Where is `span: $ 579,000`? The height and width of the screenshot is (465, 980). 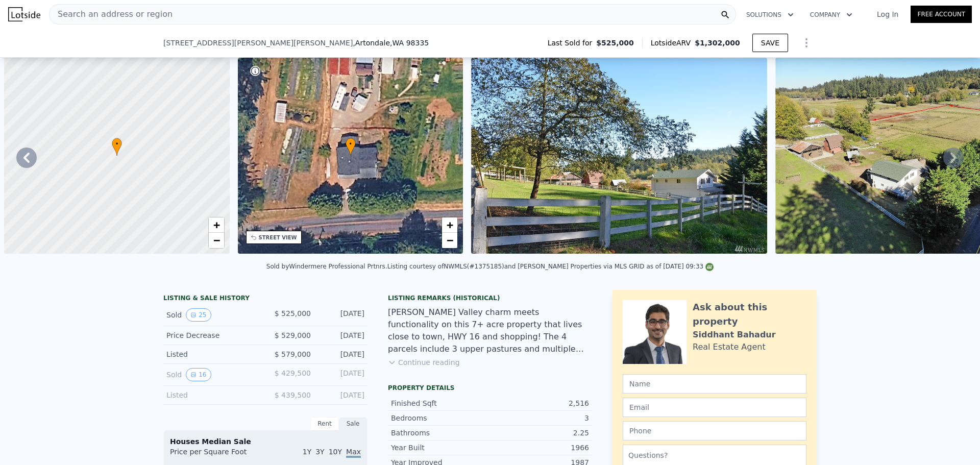 span: $ 579,000 is located at coordinates (293, 354).